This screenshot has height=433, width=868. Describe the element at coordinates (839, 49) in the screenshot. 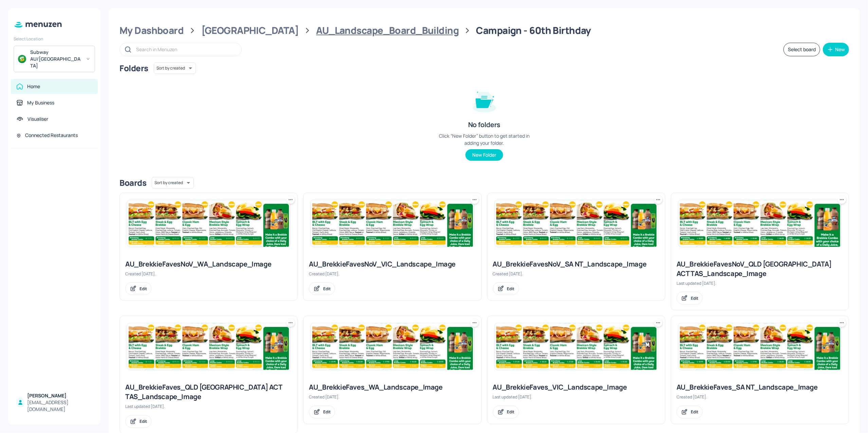

I see `div: New` at that location.